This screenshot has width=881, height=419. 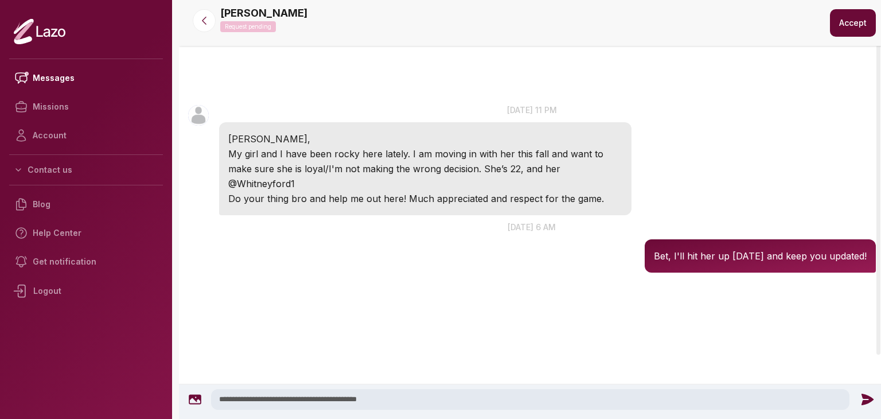 What do you see at coordinates (86, 233) in the screenshot?
I see `a: Help Center` at bounding box center [86, 233].